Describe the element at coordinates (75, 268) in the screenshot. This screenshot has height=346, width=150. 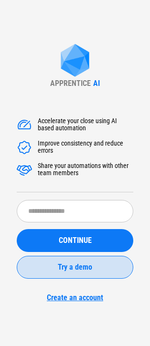
I see `span: Try a demo` at that location.